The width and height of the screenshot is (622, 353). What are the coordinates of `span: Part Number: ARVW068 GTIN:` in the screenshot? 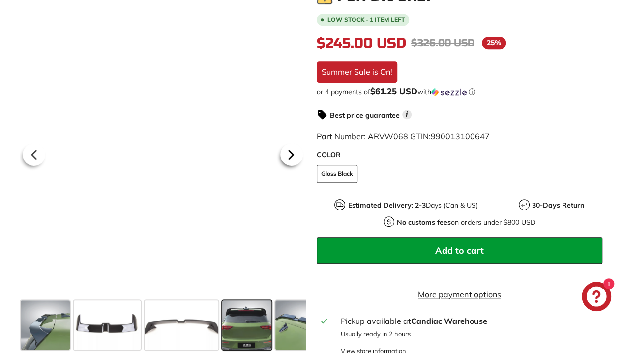 It's located at (403, 136).